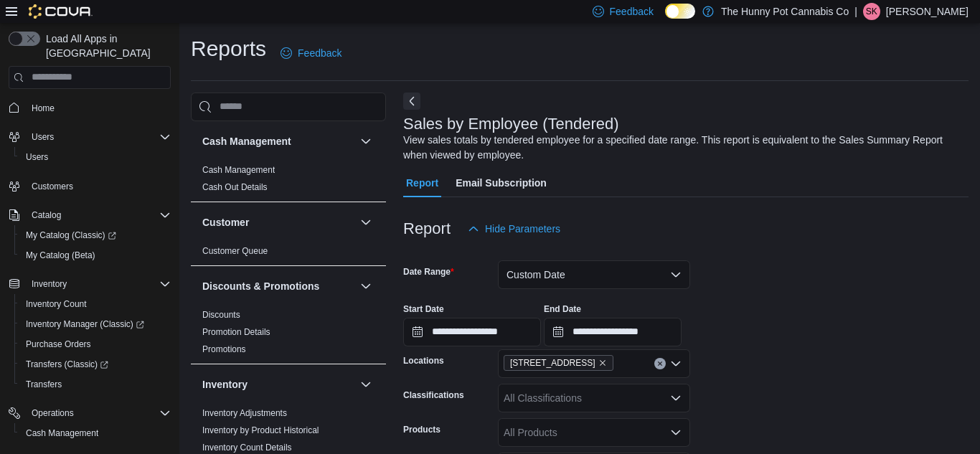  Describe the element at coordinates (49, 284) in the screenshot. I see `span: Inventory` at that location.